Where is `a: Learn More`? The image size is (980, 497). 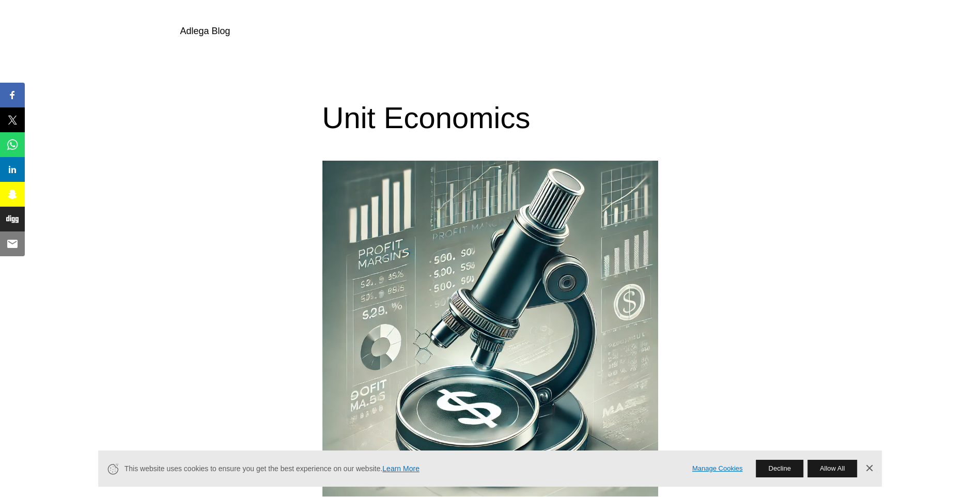
a: Learn More is located at coordinates (400, 469).